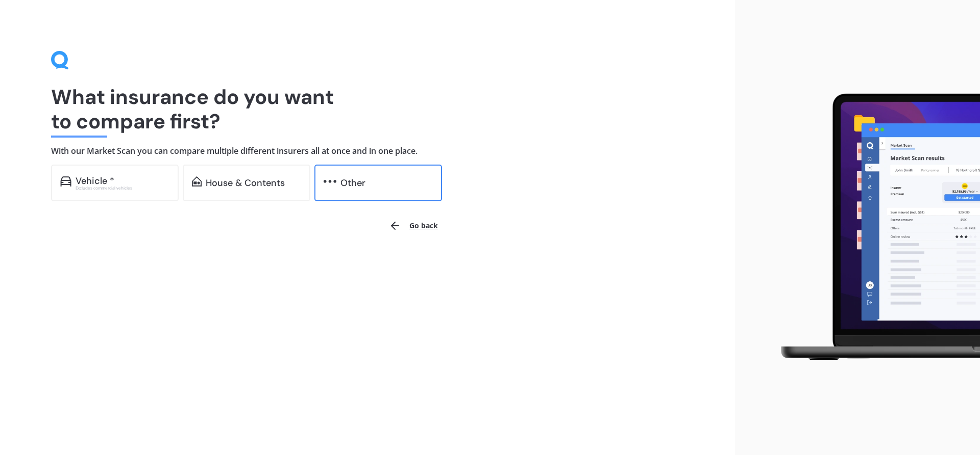 This screenshot has height=455, width=980. What do you see at coordinates (367, 151) in the screenshot?
I see `h4: With our Market Scan you can compare multiple different insurers all at once and in one place.` at bounding box center [367, 151].